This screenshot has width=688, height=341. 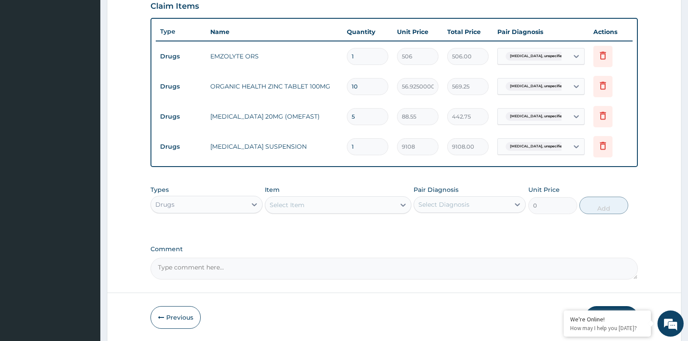 I want to click on button: Add, so click(x=603, y=205).